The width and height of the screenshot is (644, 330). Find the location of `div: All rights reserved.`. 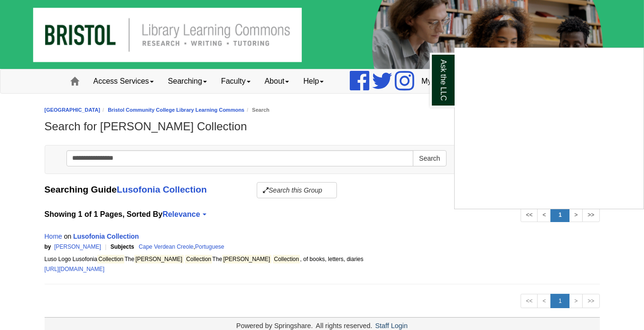

div: All rights reserved. is located at coordinates (344, 326).